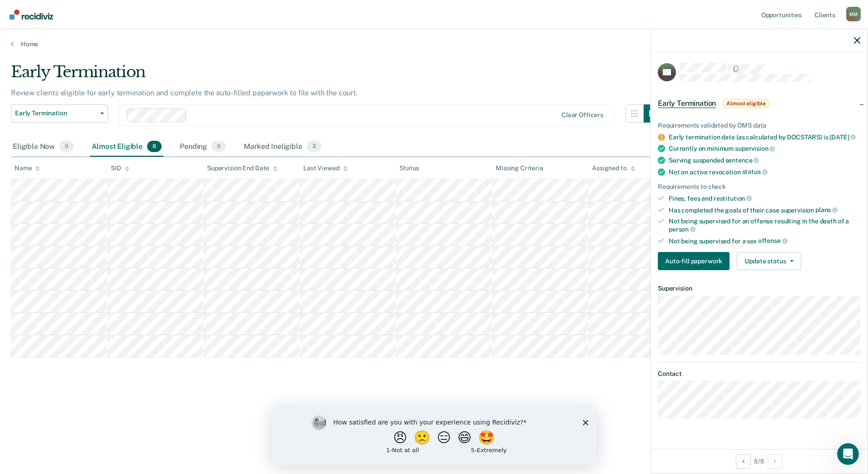 The width and height of the screenshot is (868, 474). Describe the element at coordinates (769, 262) in the screenshot. I see `button: Update status` at that location.